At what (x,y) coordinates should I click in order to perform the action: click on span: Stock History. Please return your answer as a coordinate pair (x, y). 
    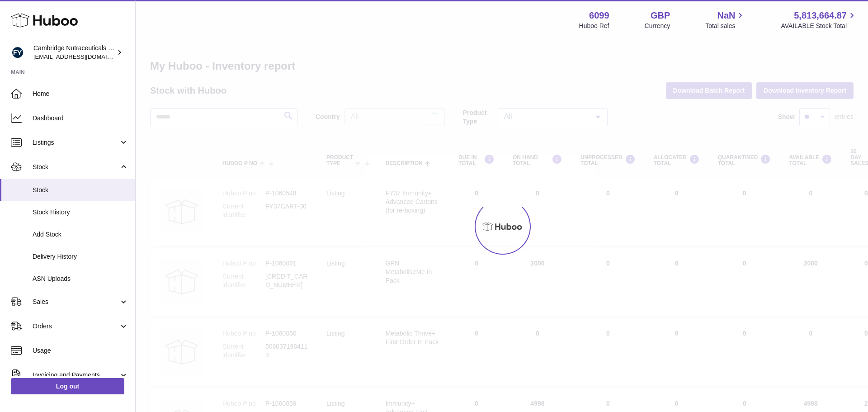
    Looking at the image, I should click on (80, 212).